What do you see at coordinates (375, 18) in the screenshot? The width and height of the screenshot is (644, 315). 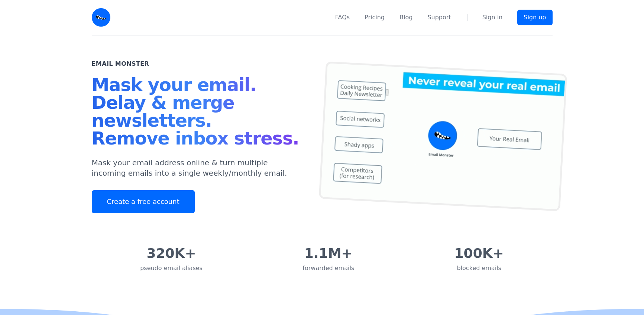 I see `a: Pricing` at bounding box center [375, 18].